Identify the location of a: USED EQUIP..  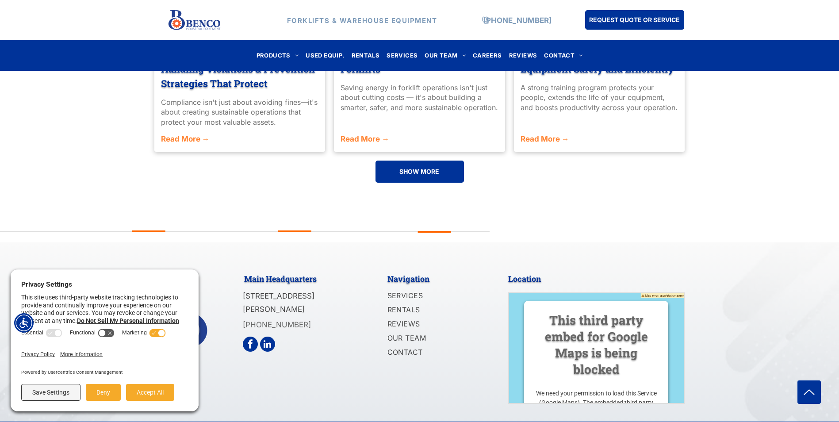
(325, 55).